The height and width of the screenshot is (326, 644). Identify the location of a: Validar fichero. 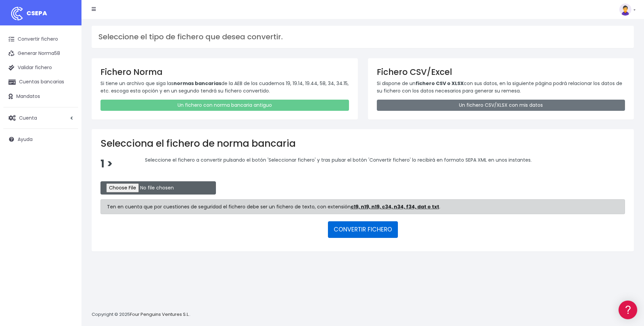
(41, 68).